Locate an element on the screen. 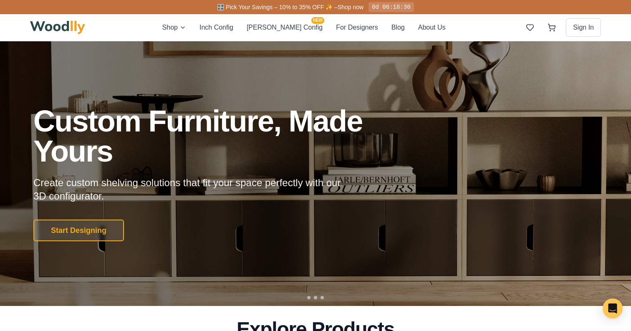 The height and width of the screenshot is (331, 631). h1: Custom Furniture, Made Yours is located at coordinates (220, 136).